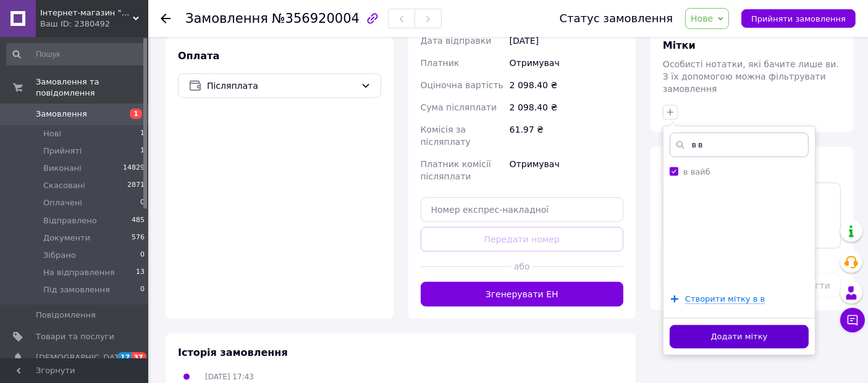  Describe the element at coordinates (140, 273) in the screenshot. I see `span: 13` at that location.